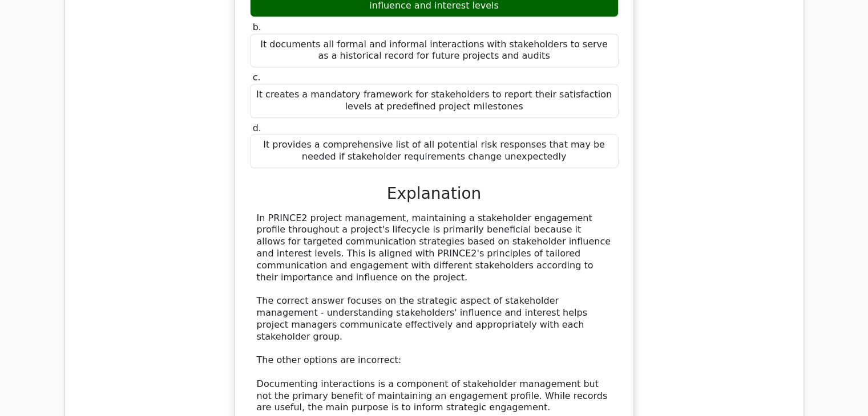 The height and width of the screenshot is (416, 868). Describe the element at coordinates (257, 128) in the screenshot. I see `span: d.` at that location.